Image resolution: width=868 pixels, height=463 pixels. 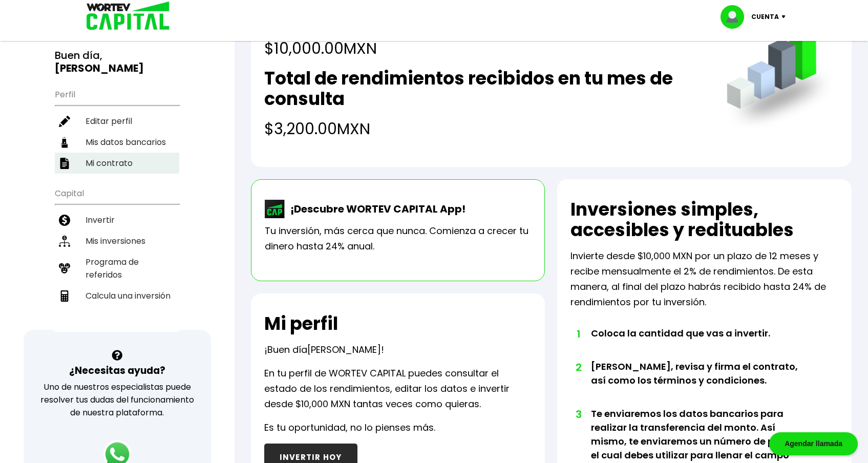 I want to click on a: Editar perfil, so click(x=117, y=121).